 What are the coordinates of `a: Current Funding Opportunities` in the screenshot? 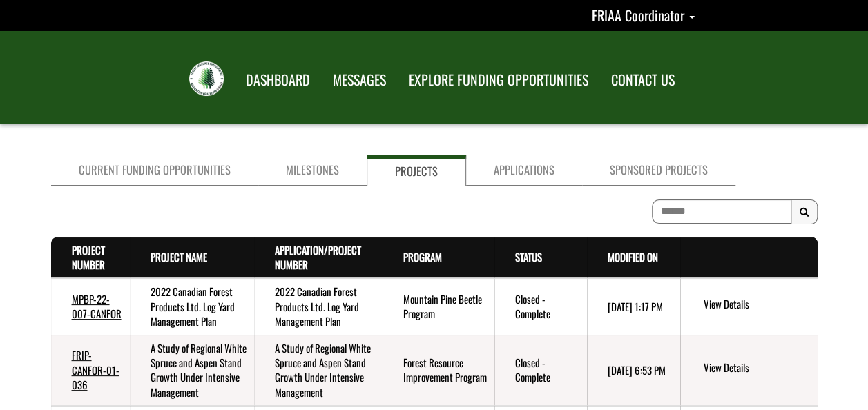 It's located at (155, 170).